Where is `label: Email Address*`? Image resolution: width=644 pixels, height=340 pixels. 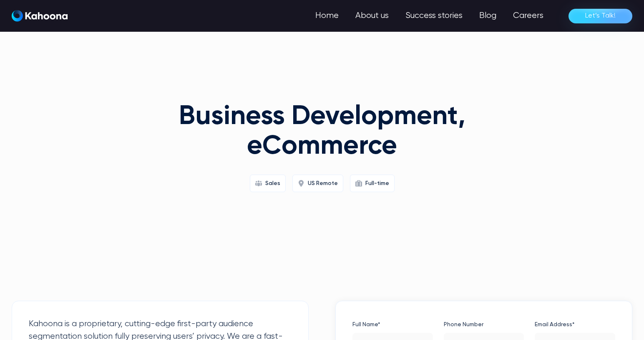
label: Email Address* is located at coordinates (575, 325).